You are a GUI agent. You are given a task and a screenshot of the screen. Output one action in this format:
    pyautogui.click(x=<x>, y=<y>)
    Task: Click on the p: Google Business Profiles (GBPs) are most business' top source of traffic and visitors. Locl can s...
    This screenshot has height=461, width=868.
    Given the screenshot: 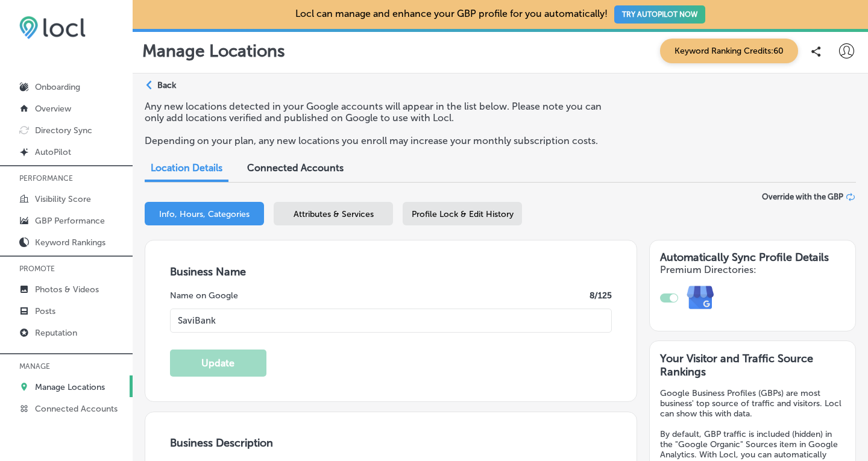 What is the action you would take?
    pyautogui.click(x=753, y=403)
    